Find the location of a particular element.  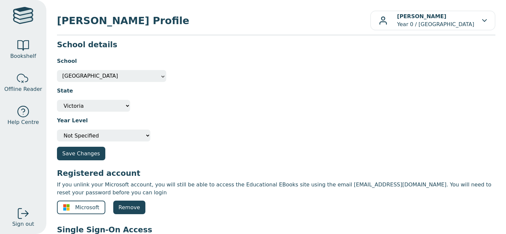

button: Save Changes is located at coordinates (81, 154).